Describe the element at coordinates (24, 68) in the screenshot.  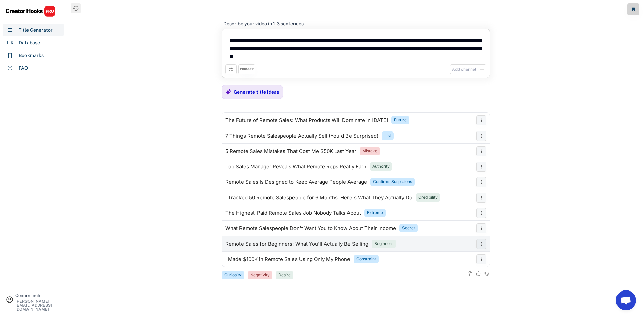
I see `div: FAQ` at that location.